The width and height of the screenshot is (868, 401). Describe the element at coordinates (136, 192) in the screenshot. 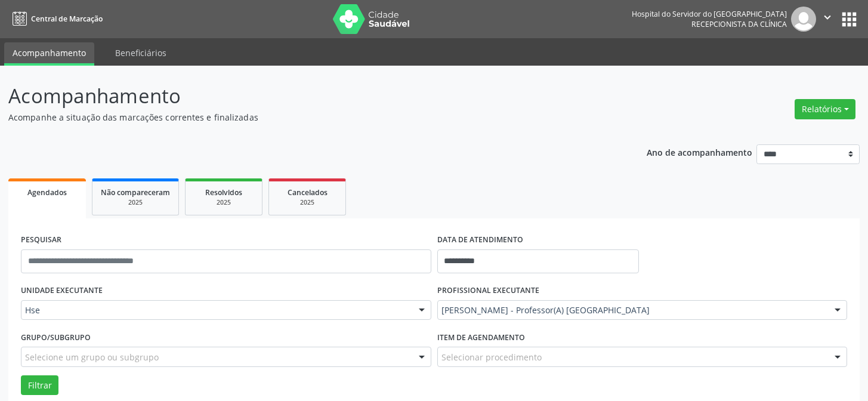

I see `span: Não compareceram` at that location.